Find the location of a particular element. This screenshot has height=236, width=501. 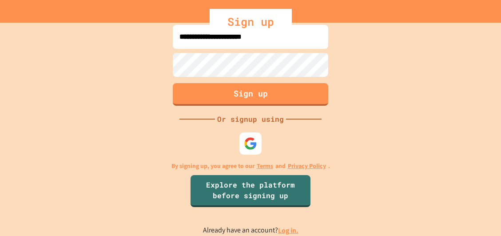

a: Privacy Policy is located at coordinates (307, 166).